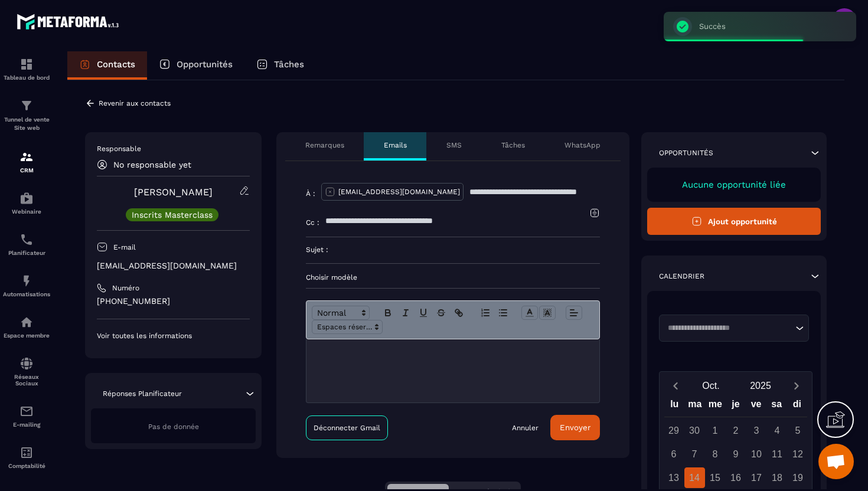  I want to click on div: Search for option, so click(734, 329).